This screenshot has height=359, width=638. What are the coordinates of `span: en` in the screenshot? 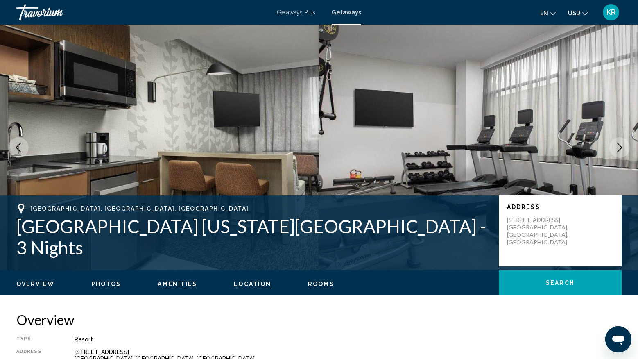 It's located at (544, 13).